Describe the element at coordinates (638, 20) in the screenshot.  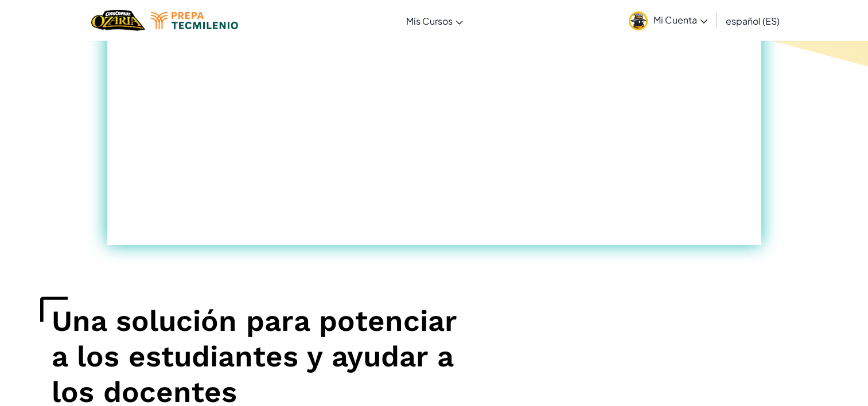
I see `img: avatar` at that location.